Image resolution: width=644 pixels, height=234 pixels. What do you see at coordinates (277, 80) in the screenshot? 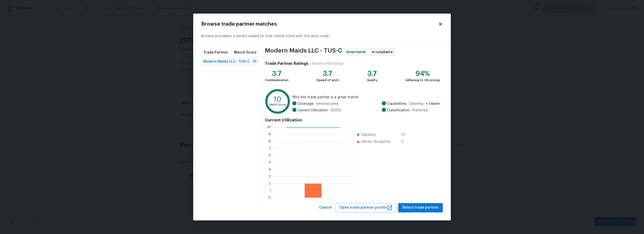
I see `div: Communication` at bounding box center [277, 80].